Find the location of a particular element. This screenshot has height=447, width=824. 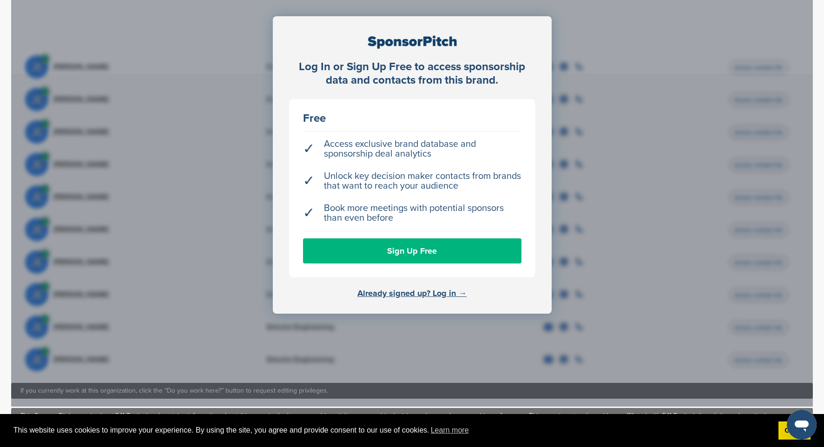

div: Log In or Sign Up Free to access sponsorship data and contacts from this brand. is located at coordinates (412, 74).